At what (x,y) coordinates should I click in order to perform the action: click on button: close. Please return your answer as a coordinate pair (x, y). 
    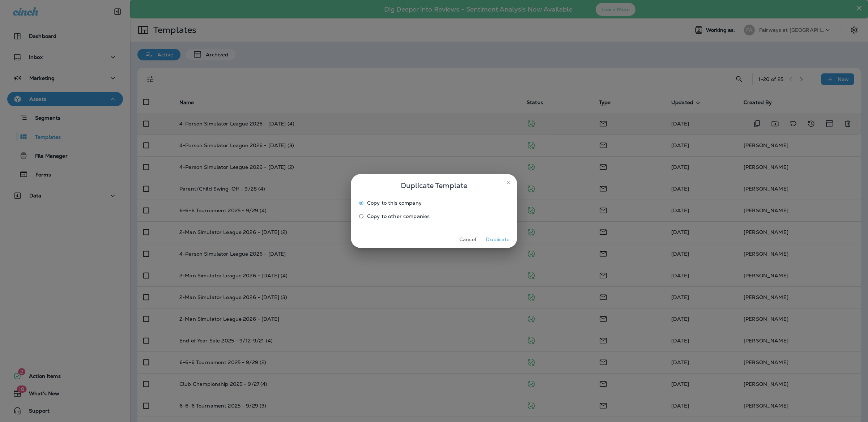
    Looking at the image, I should click on (509, 182).